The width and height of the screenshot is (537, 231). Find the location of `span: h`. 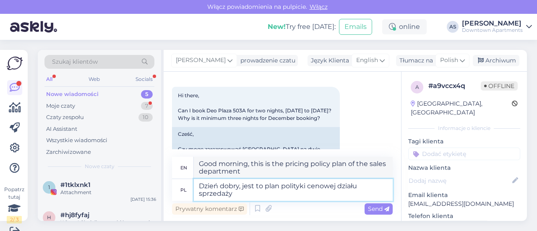

span: h is located at coordinates (49, 217).